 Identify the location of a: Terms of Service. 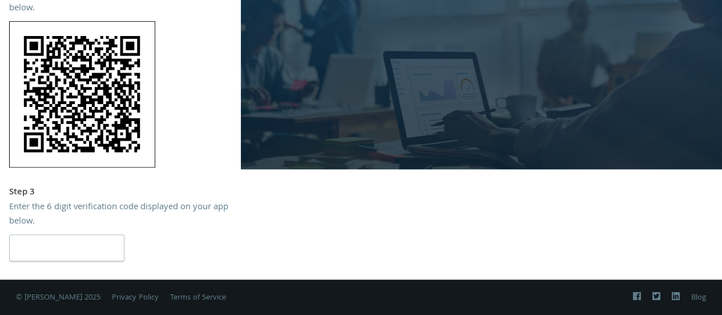
(198, 298).